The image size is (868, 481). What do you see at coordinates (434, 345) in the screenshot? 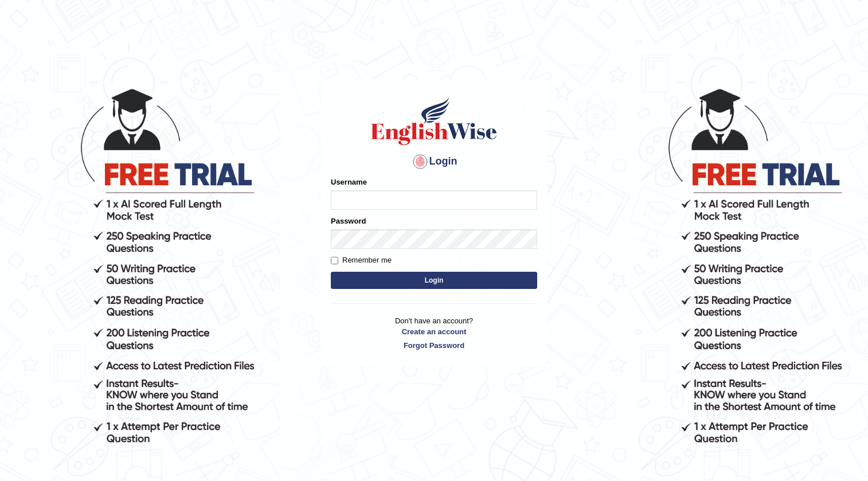
I see `a: Forgot Password` at bounding box center [434, 345].